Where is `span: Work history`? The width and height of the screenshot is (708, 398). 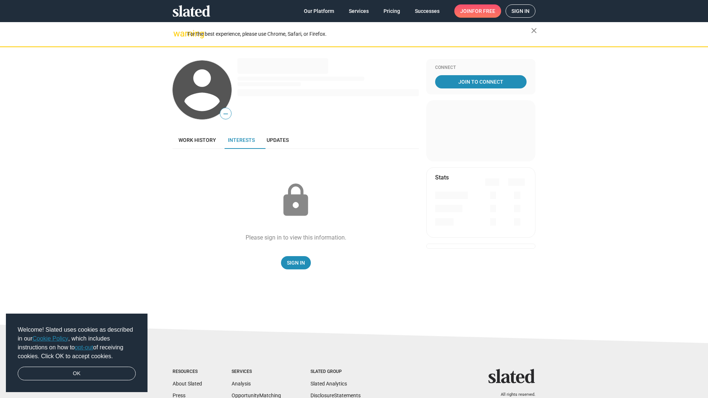
span: Work history is located at coordinates (197, 140).